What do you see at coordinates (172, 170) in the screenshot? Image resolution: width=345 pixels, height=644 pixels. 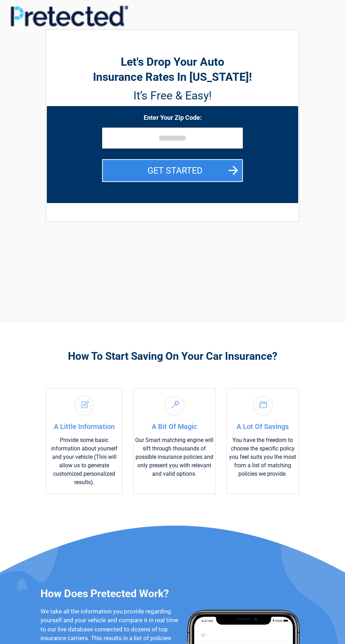 I see `button: GET STARTED` at bounding box center [172, 170].